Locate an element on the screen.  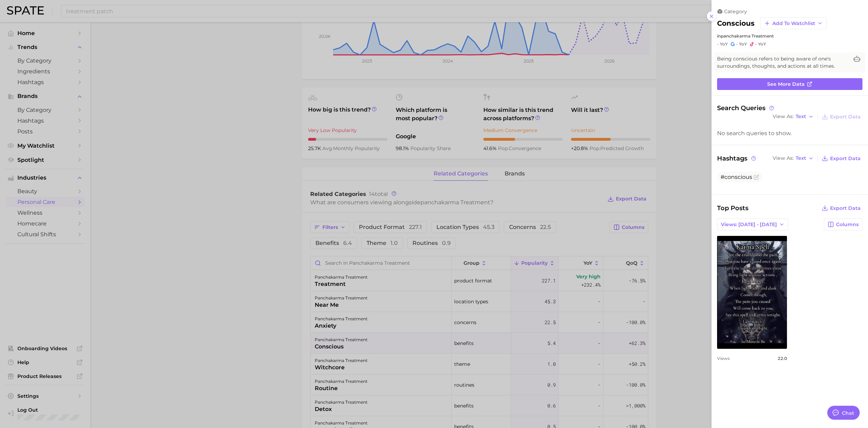
span: #conscious is located at coordinates (736, 177).